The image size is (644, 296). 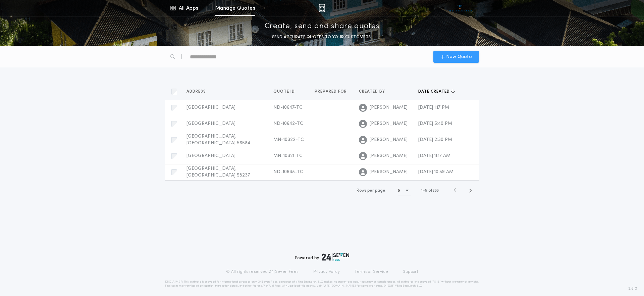 I want to click on span: ND-10647-TC, so click(x=288, y=108).